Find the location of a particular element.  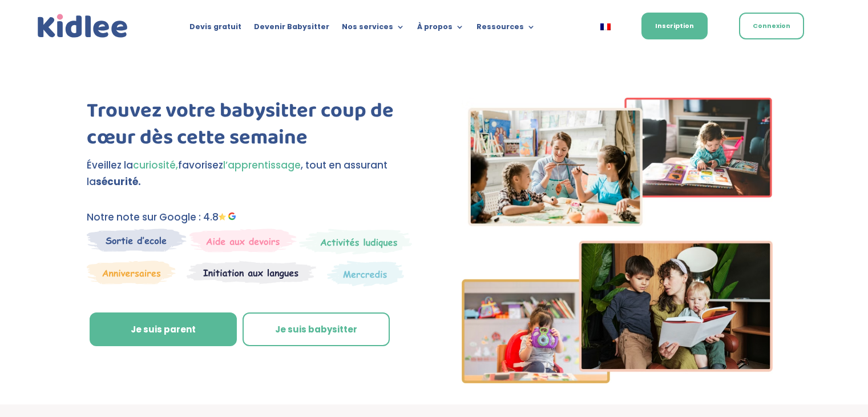

img: Sortie decole is located at coordinates (136, 240).